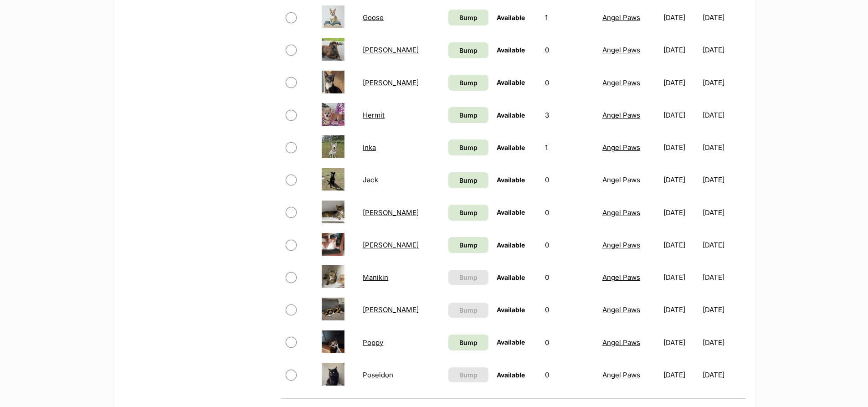 Image resolution: width=868 pixels, height=407 pixels. I want to click on a: Jack, so click(370, 180).